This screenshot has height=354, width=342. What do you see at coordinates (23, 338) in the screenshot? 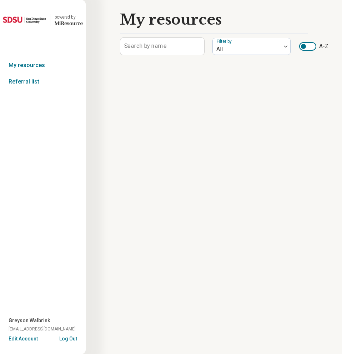
I see `button: Edit Account` at bounding box center [23, 338].